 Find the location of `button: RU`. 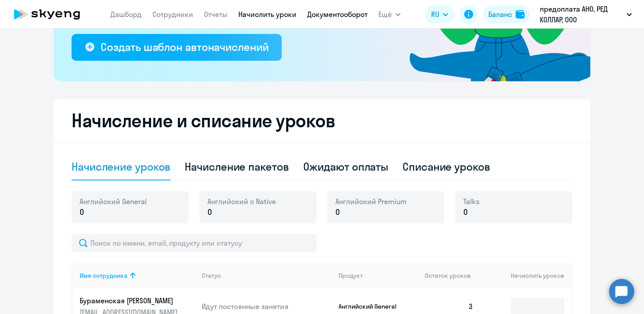

button: RU is located at coordinates (440, 14).